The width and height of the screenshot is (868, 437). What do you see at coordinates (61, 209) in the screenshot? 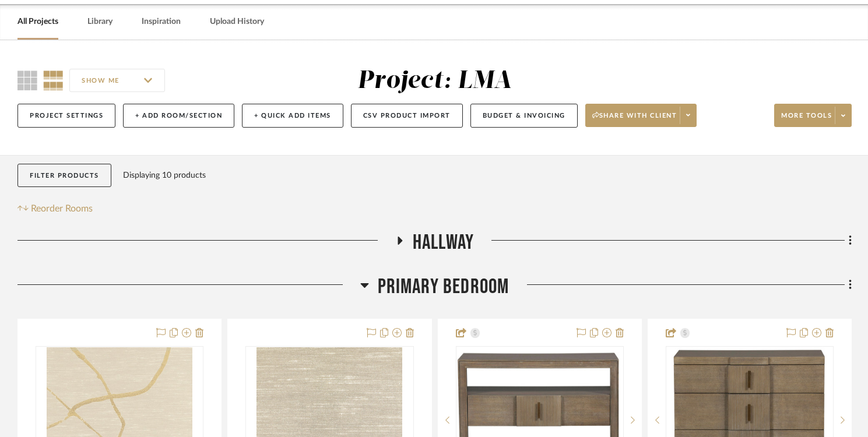
I see `span: Reorder Rooms` at bounding box center [61, 209].